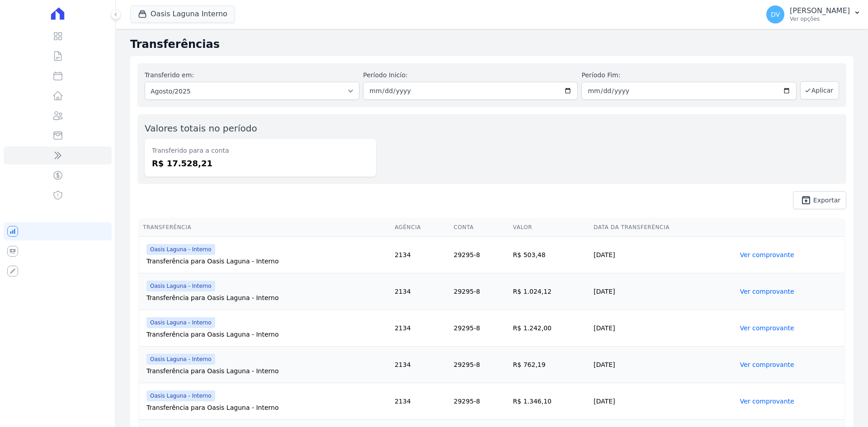 Image resolution: width=868 pixels, height=427 pixels. What do you see at coordinates (663, 227) in the screenshot?
I see `th: Data da Transferência` at bounding box center [663, 227].